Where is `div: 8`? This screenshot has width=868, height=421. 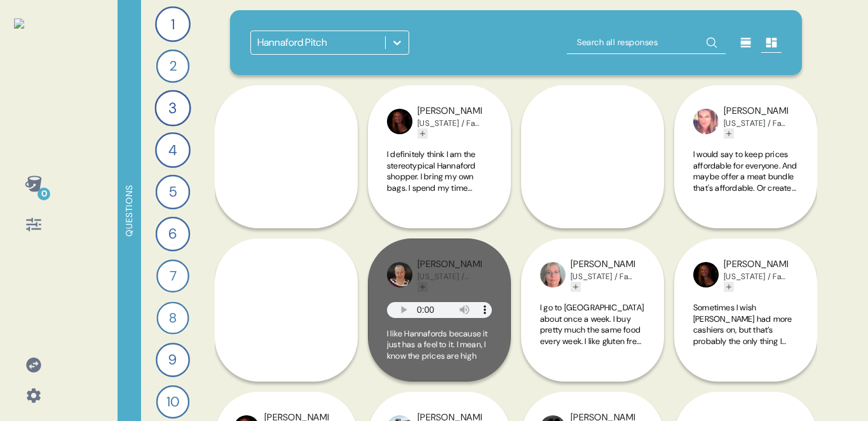
div: 8 is located at coordinates (172, 317).